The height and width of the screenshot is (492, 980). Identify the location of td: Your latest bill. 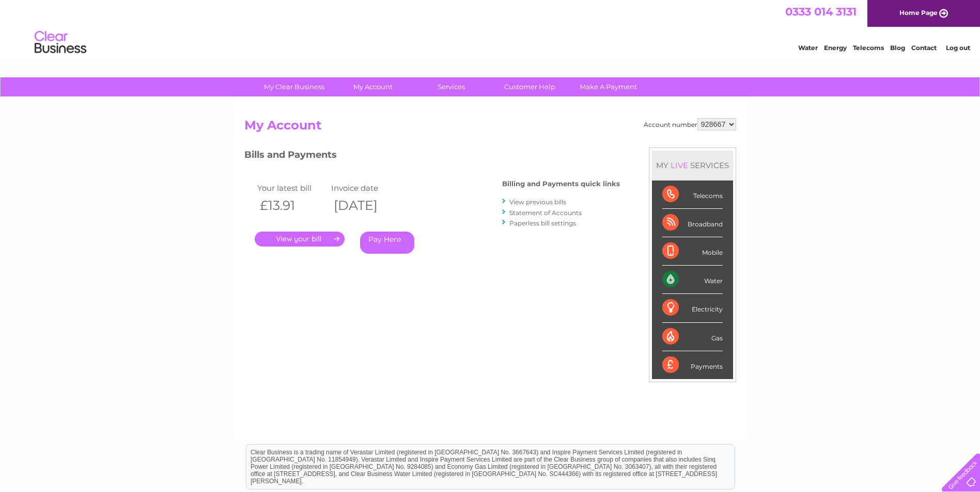
(292, 188).